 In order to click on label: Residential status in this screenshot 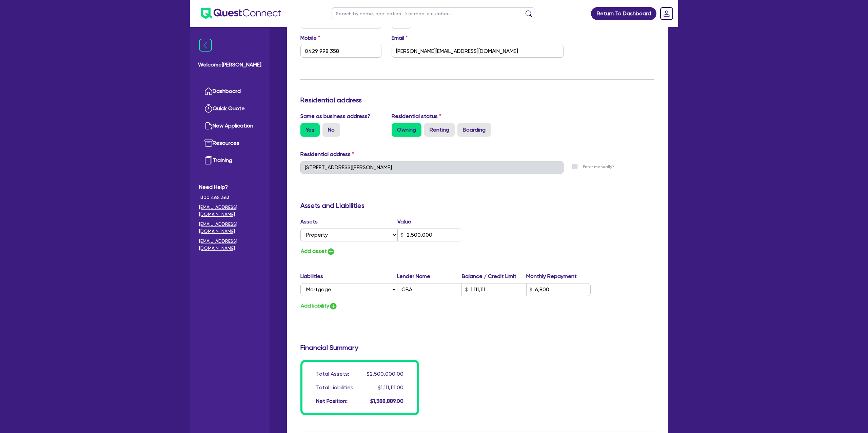, I will do `click(416, 116)`.